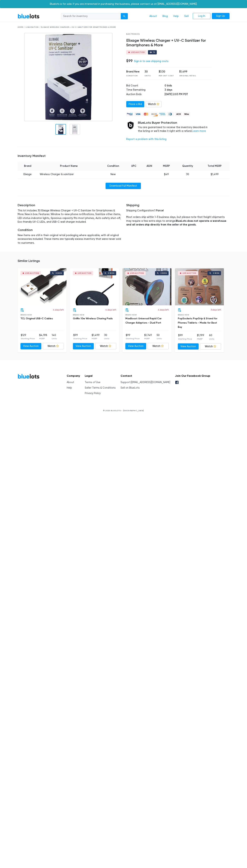  What do you see at coordinates (93, 318) in the screenshot?
I see `a: Griffin 10w Wireless Charing Pads` at bounding box center [93, 318].